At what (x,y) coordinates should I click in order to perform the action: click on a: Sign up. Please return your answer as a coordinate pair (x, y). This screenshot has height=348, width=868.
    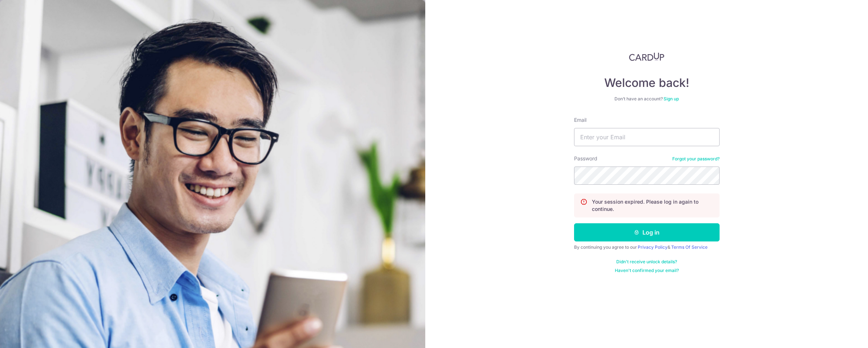
    Looking at the image, I should click on (671, 98).